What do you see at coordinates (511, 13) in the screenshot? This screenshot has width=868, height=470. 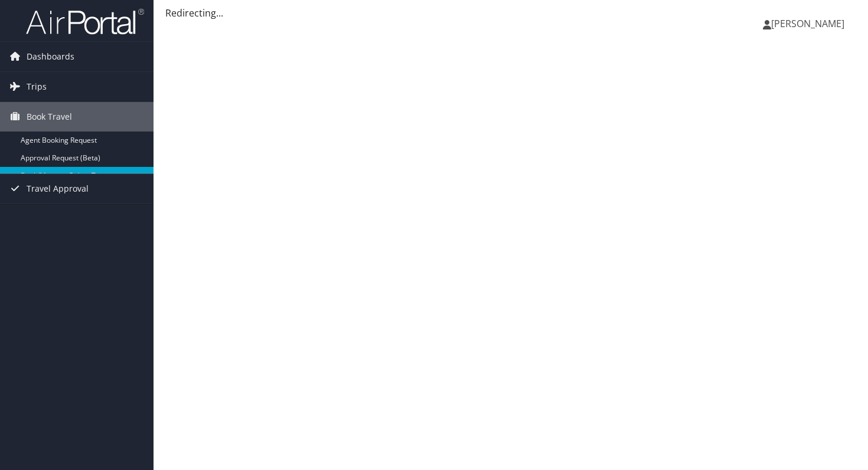 I see `div: Redirecting...` at bounding box center [511, 13].